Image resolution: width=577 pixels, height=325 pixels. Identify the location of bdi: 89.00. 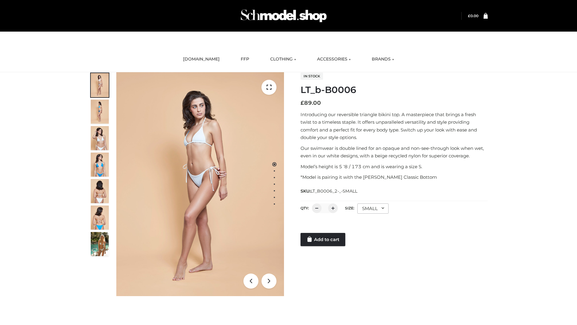
(311, 103).